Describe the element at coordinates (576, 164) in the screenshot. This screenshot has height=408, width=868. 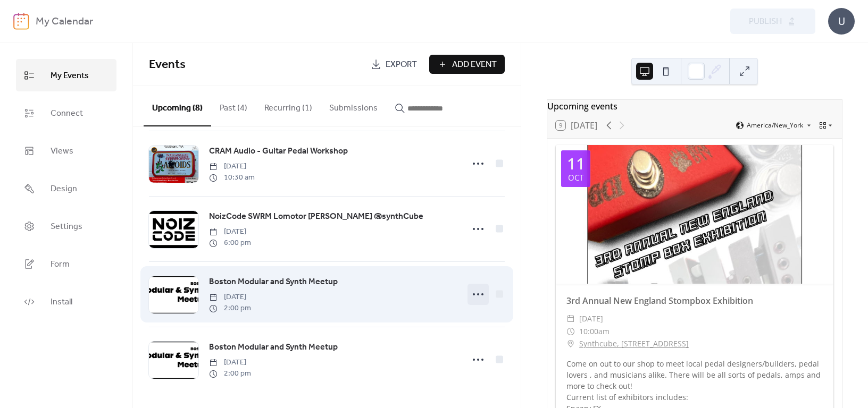
I see `div: 11` at that location.